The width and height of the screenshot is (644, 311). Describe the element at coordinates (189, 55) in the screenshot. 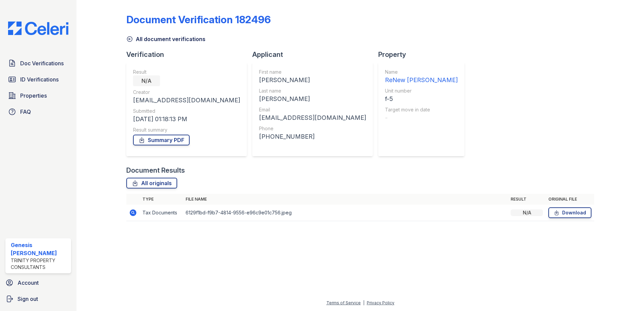

I see `div: Verification` at that location.